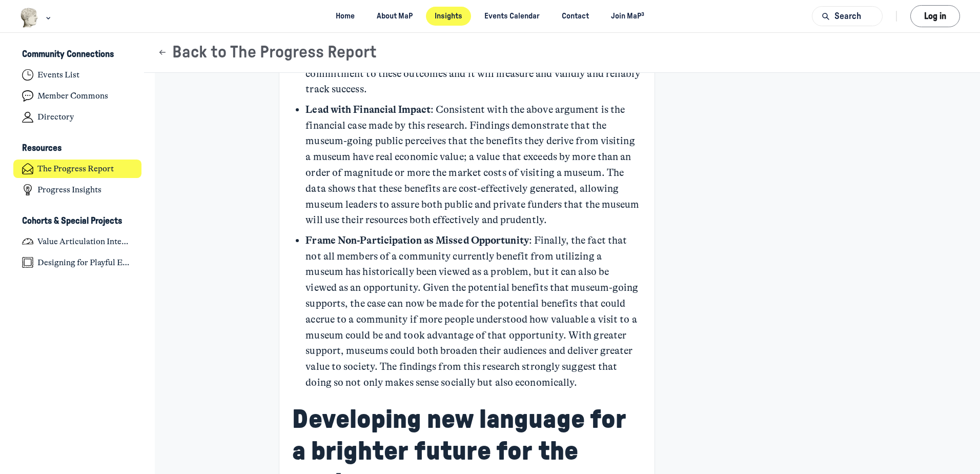 The image size is (980, 474). I want to click on button: Community ConnectionsCollapse space, so click(77, 55).